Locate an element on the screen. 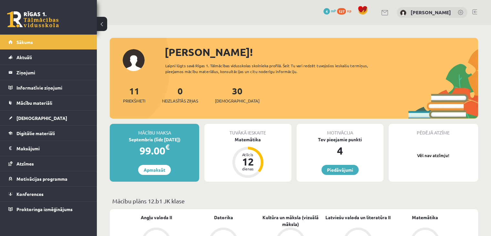 This screenshot has height=236, width=491. a: Latviešu valoda un literatūra II is located at coordinates (358, 217).